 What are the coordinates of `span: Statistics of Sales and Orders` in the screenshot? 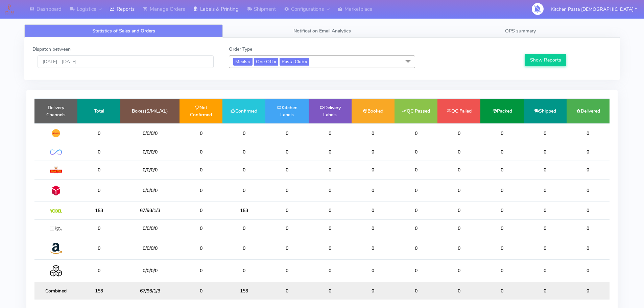 It's located at (124, 31).